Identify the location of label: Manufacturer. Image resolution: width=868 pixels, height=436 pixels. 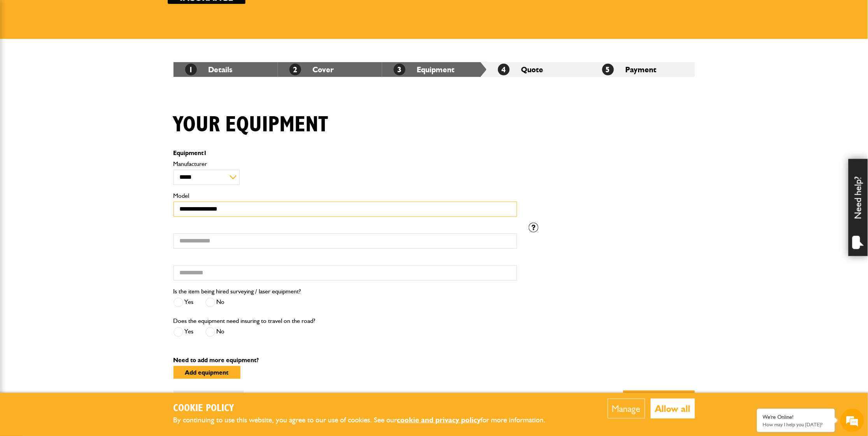
(344, 164).